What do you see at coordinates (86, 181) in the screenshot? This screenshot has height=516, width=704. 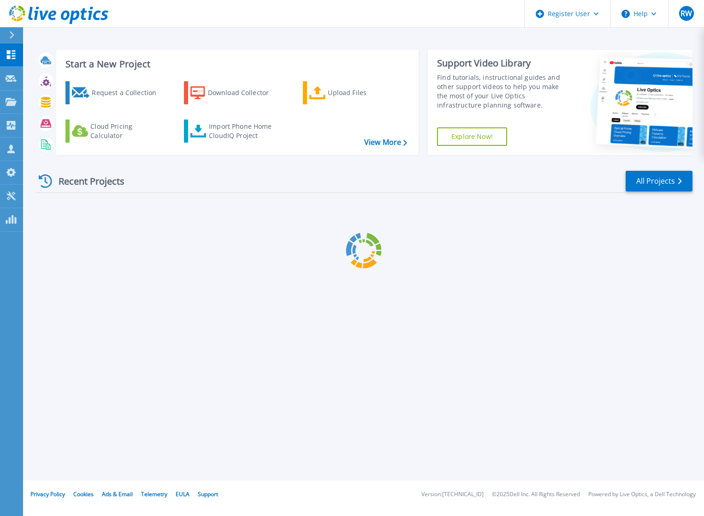 I see `div: Recent Projects` at bounding box center [86, 181].